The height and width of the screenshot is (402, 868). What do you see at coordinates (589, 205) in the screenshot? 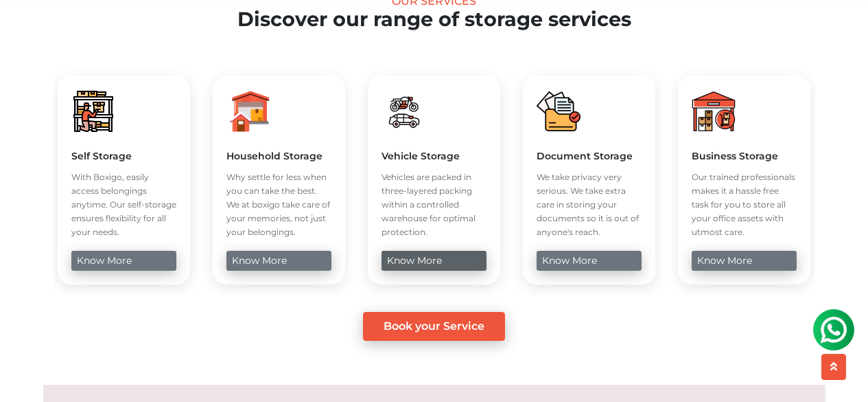
I see `p: We take privacy very serious. We take extra care in storing your documents so it is out of anyone...` at bounding box center [589, 205].